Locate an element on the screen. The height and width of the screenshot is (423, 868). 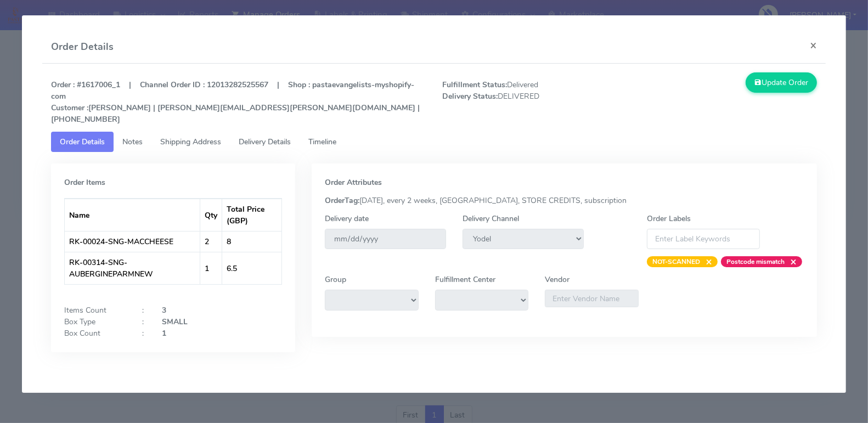
button: Update Order is located at coordinates (781, 82).